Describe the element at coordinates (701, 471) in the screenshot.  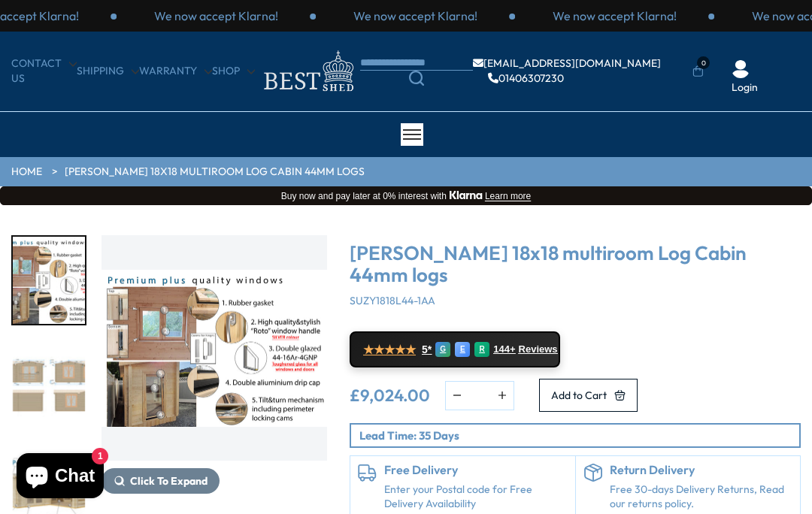
I see `h6: Return Delivery` at that location.